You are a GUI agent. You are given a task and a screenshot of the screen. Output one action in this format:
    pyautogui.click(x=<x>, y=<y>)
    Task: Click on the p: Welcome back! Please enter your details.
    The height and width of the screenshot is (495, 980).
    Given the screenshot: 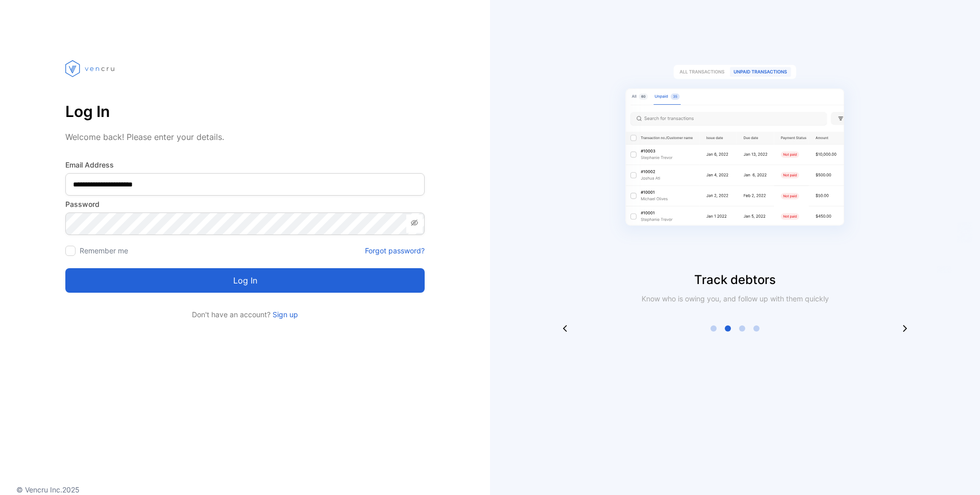 What is the action you would take?
    pyautogui.click(x=245, y=137)
    